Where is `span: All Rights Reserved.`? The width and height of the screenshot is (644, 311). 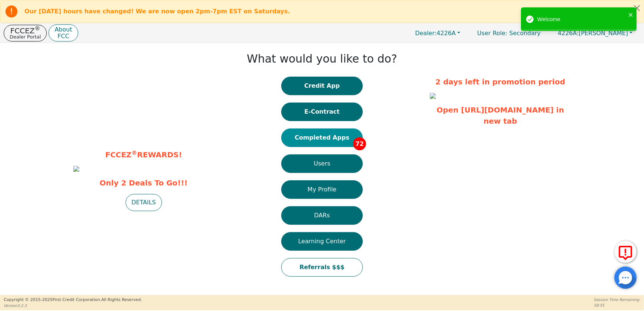
span: All Rights Reserved. is located at coordinates (122, 299).